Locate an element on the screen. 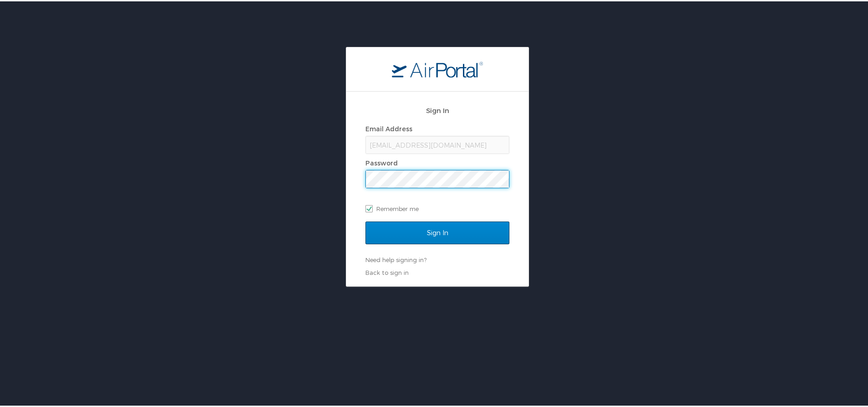 Image resolution: width=868 pixels, height=407 pixels. label: Email Address is located at coordinates (389, 127).